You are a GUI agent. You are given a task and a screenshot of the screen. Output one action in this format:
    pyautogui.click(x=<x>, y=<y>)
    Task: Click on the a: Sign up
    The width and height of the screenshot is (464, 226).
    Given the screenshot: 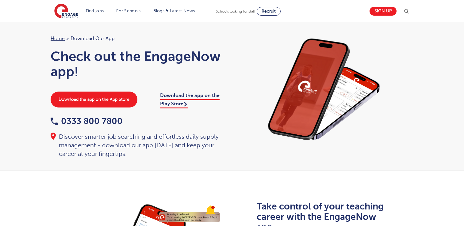 What is the action you would take?
    pyautogui.click(x=383, y=11)
    